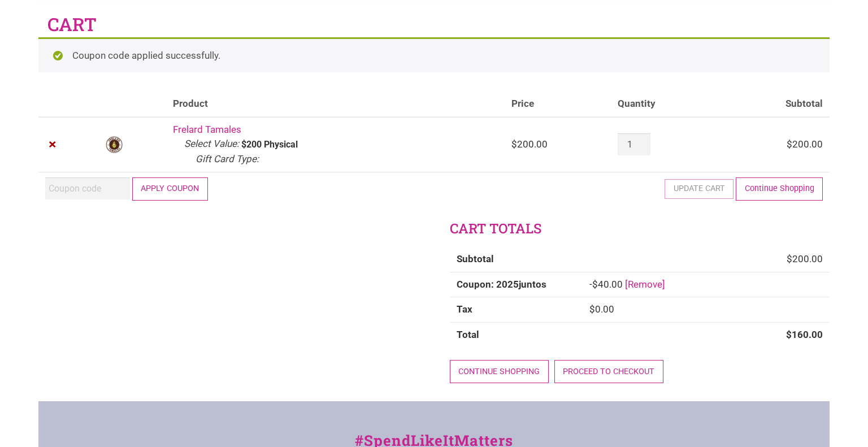 This screenshot has width=868, height=447. What do you see at coordinates (88, 188) in the screenshot?
I see `input: Coupon code` at bounding box center [88, 188].